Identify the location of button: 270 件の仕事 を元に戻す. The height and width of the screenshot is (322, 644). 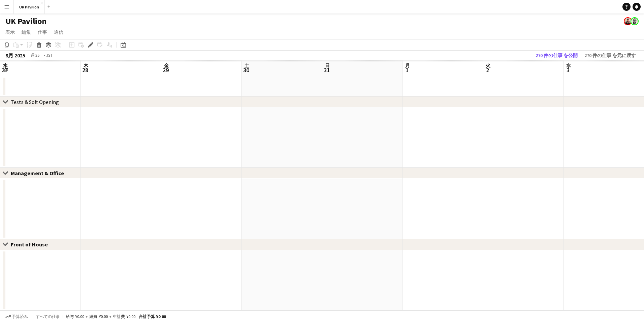
(610, 56).